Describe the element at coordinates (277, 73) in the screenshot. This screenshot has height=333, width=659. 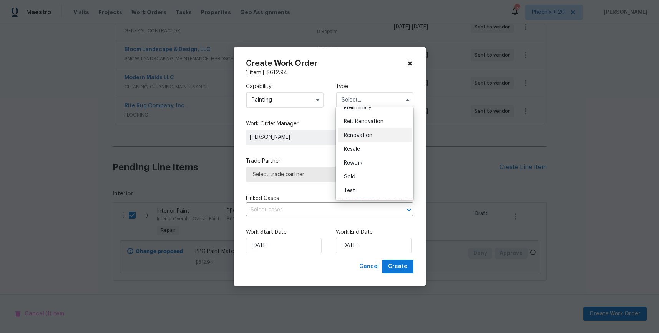
I see `span: $ 612.94` at that location.